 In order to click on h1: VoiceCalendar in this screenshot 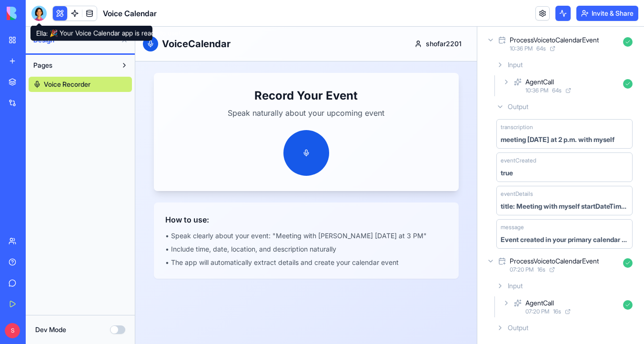, I will do `click(61, 17)`.